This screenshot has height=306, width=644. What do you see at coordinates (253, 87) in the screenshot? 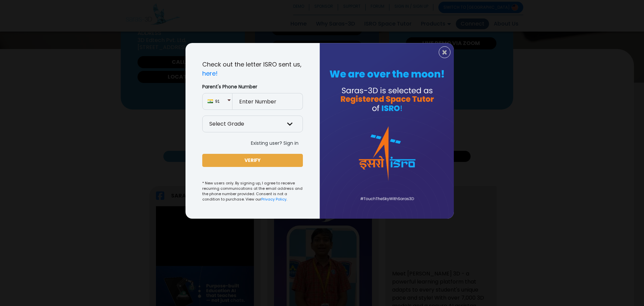
I see `label: Parent's Phone Number` at bounding box center [253, 87].